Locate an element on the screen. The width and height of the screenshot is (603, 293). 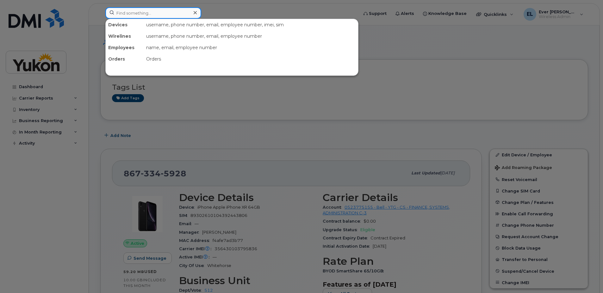
div: name, email, employee number is located at coordinates (251, 47).